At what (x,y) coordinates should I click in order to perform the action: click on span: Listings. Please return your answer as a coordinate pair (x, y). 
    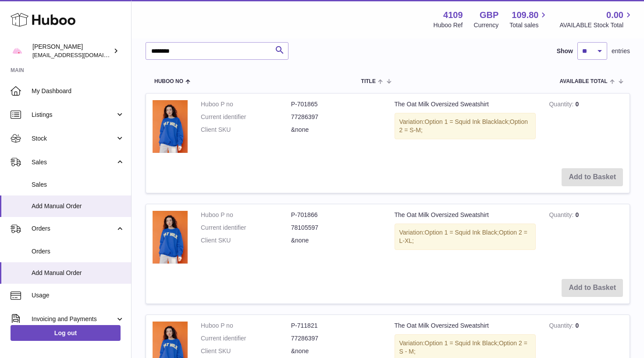
    Looking at the image, I should click on (73, 114).